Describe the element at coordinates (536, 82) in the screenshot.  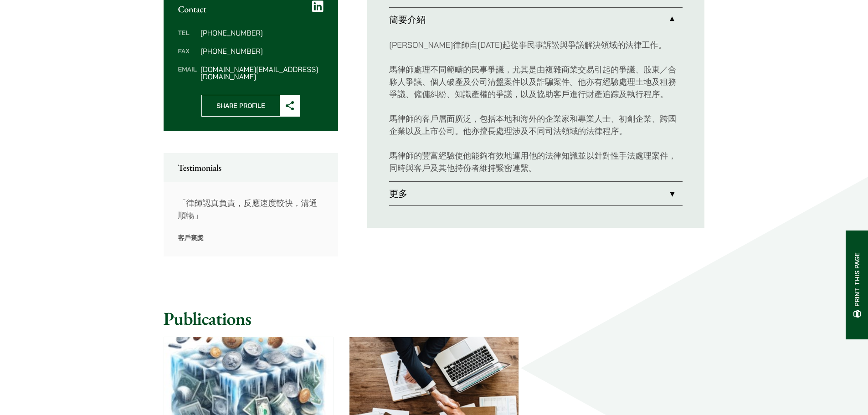
I see `p: 馬律師處理不同範疇的民事爭議，尤其是由複雜商業交易引起的爭議、股東／合夥人爭議、個人破產及公司清盤案件以及詐騙案件。他亦有經驗處理土地及租務爭議、僱傭糾紛、知識產權的爭議，以及協助客戶進行財產追...` at that location.